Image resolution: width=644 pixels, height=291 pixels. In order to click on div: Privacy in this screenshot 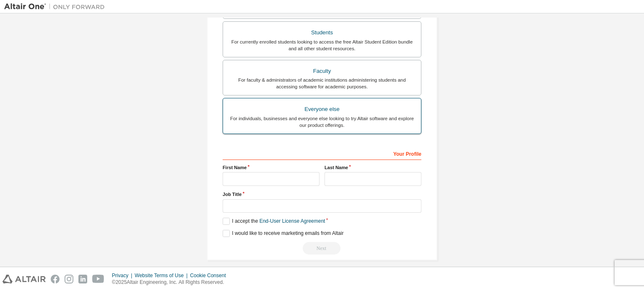, I will do `click(123, 275)`.